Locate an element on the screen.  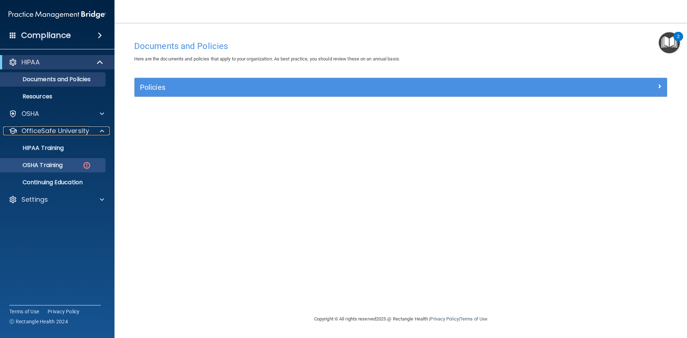
p: Resources is located at coordinates (53, 97).